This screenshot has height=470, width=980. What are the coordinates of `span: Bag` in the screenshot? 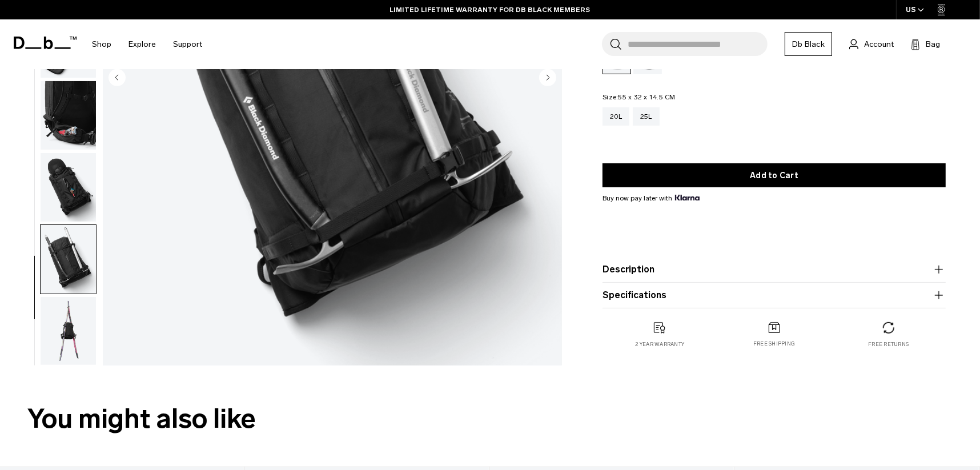 It's located at (932, 44).